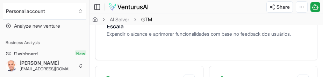 The width and height of the screenshot is (323, 77). What do you see at coordinates (80, 54) in the screenshot?
I see `span: New` at bounding box center [80, 54].